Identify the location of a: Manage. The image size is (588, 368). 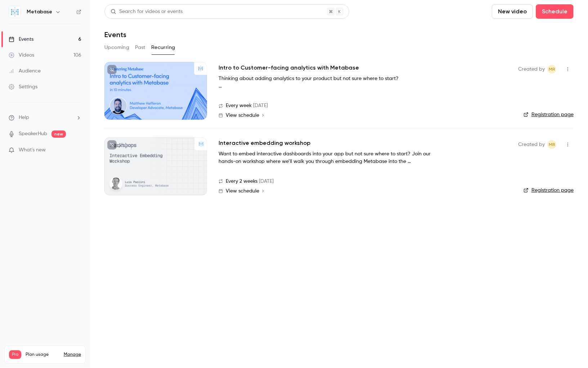
(72, 354).